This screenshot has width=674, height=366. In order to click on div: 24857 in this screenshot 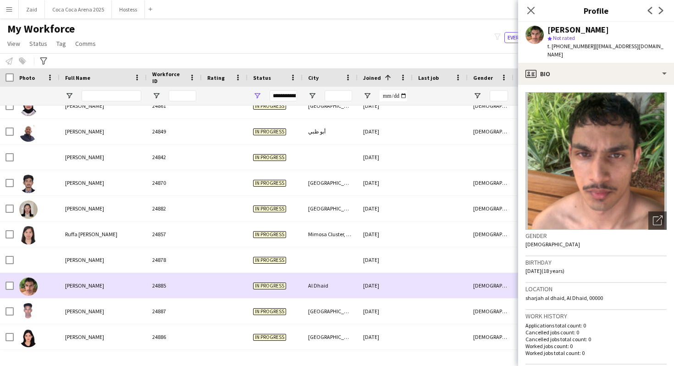, I will do `click(174, 234)`.